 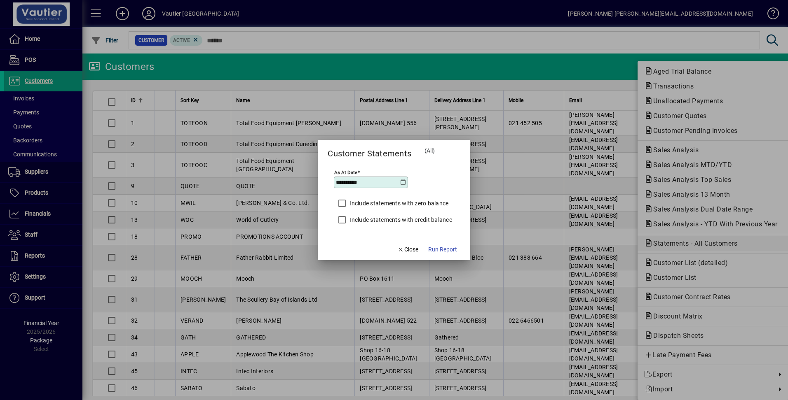 What do you see at coordinates (400, 220) in the screenshot?
I see `label: Include statements with credit balance` at bounding box center [400, 220].